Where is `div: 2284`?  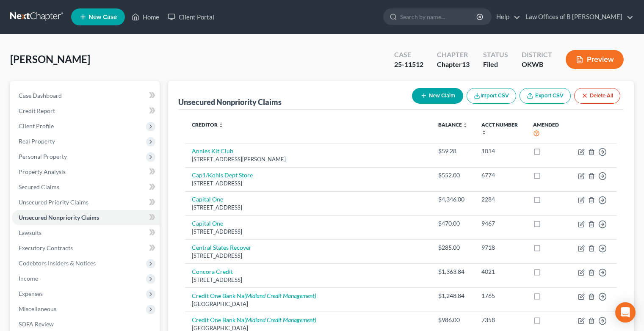
div: 2284 is located at coordinates (500, 200).